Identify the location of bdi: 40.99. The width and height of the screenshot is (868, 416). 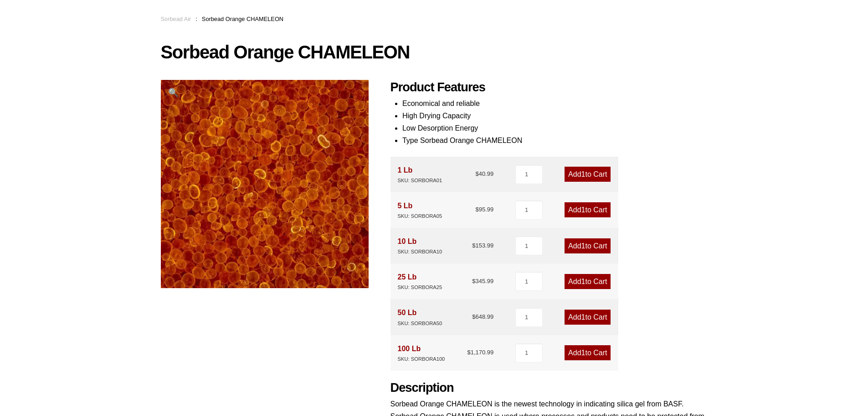
(484, 173).